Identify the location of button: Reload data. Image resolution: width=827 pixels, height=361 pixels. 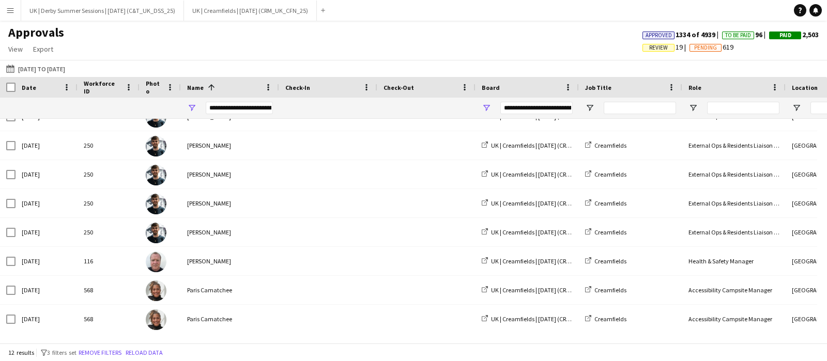
(144, 353).